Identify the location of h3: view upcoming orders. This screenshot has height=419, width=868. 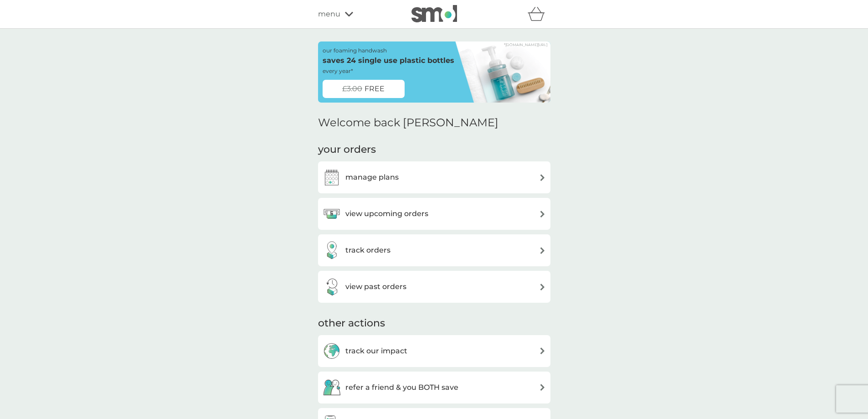
(387, 214).